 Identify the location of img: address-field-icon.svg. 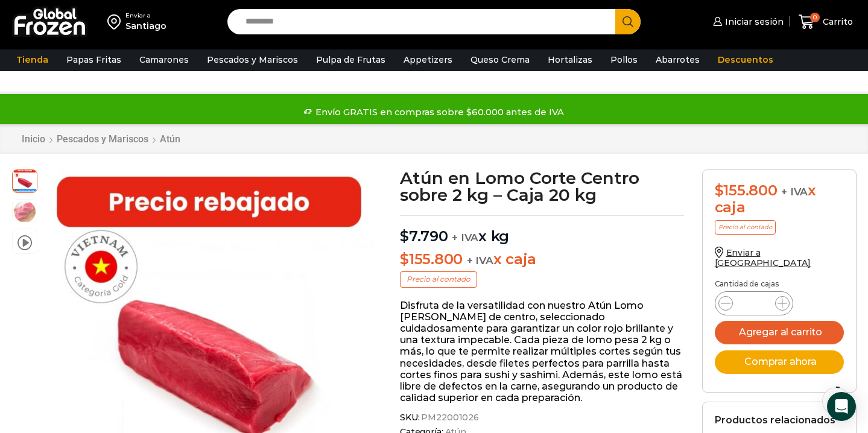
(116, 22).